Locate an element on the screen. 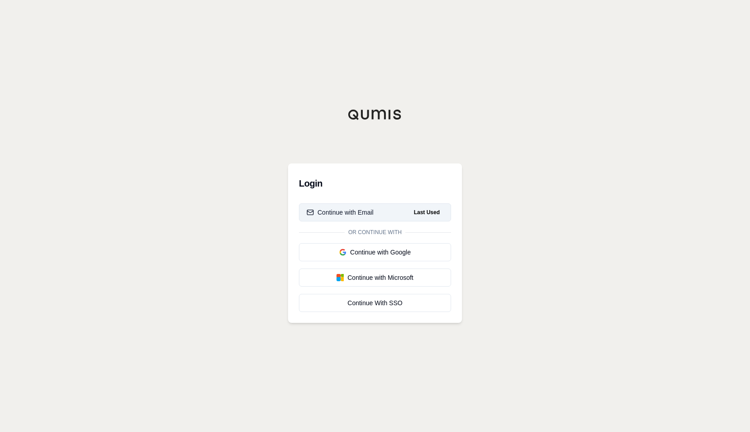 The image size is (750, 432). div: Continue with Email is located at coordinates (340, 212).